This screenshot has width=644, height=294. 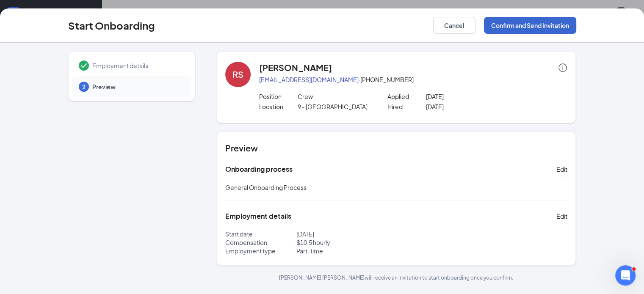 What do you see at coordinates (406, 96) in the screenshot?
I see `p: Applied` at bounding box center [406, 96].